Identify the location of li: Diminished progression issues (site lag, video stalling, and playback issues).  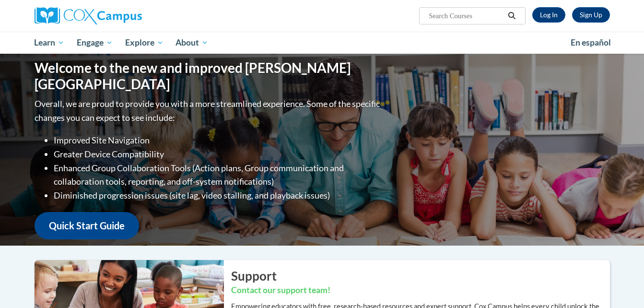
(218, 196).